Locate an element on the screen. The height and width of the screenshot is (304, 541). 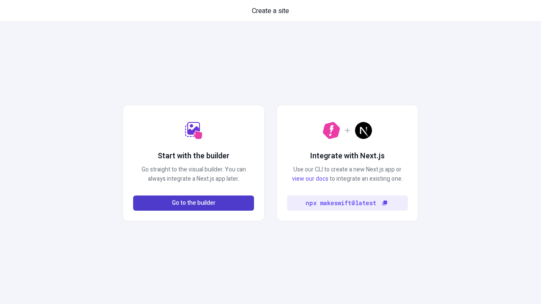
span: Go to the builder is located at coordinates (194, 203).